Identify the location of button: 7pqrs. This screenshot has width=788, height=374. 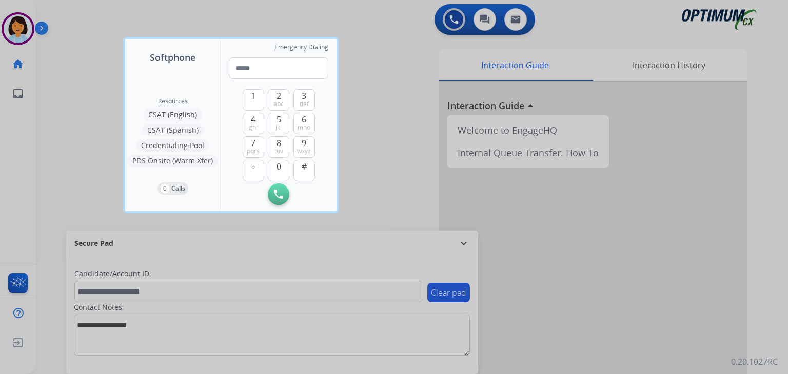
(253, 147).